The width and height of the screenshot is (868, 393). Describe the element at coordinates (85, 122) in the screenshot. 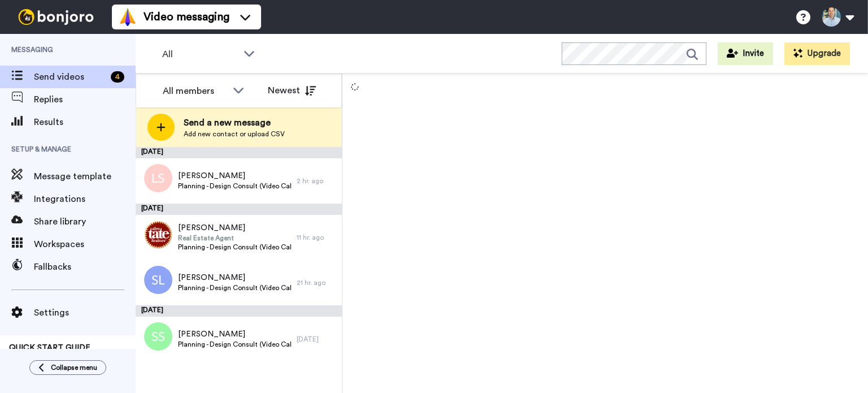

I see `span: Results` at that location.